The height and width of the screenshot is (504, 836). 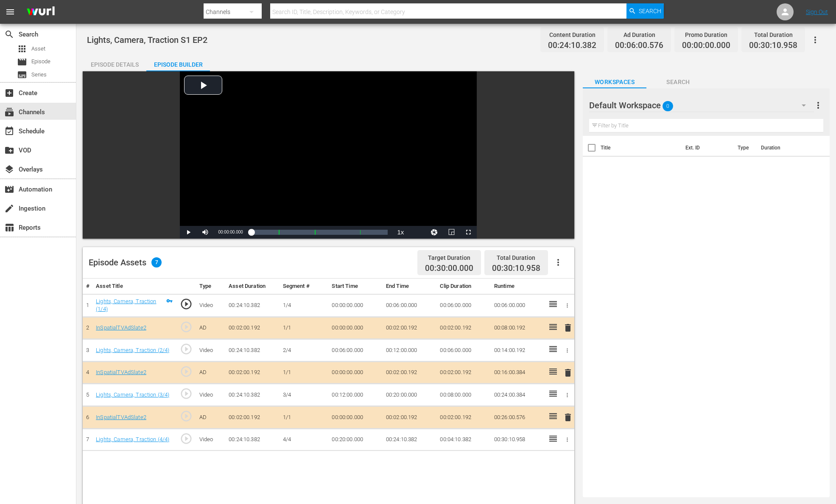 I want to click on td: 00:16:00.384, so click(x=517, y=372).